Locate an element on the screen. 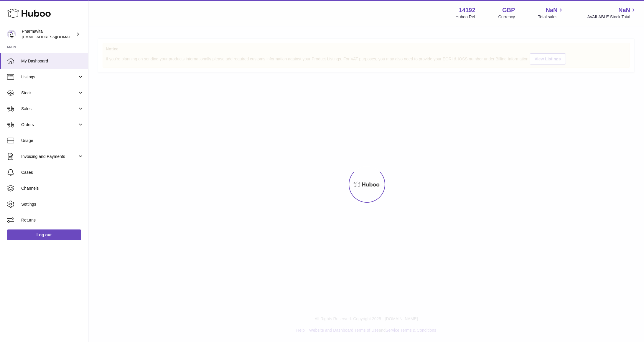 Image resolution: width=644 pixels, height=342 pixels. span: Orders is located at coordinates (49, 125).